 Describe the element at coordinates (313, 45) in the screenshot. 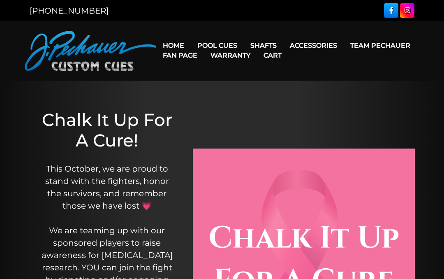

I see `a: Accessories` at that location.